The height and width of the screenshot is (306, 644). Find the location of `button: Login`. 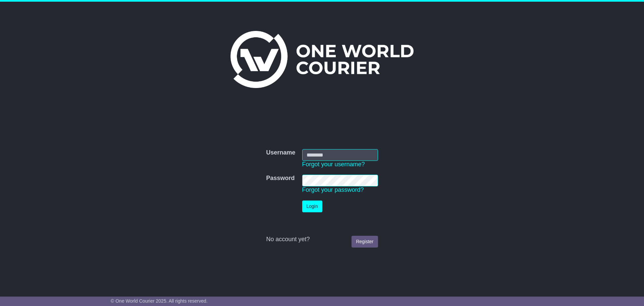

button: Login is located at coordinates (312, 206).